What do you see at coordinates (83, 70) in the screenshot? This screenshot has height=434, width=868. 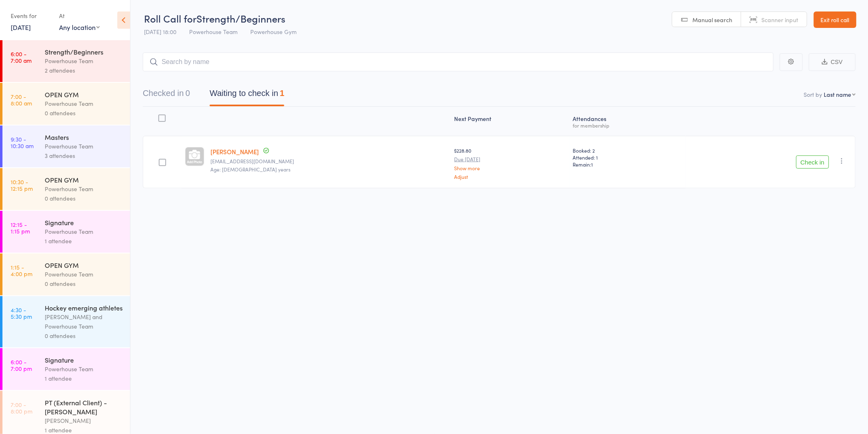 I see `div: 2 attendees` at bounding box center [83, 70].